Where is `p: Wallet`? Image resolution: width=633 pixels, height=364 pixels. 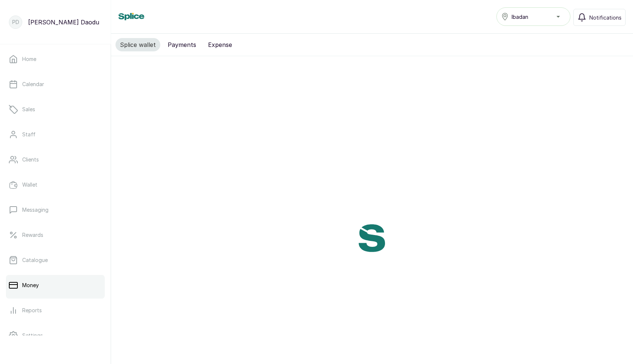 p: Wallet is located at coordinates (29, 185).